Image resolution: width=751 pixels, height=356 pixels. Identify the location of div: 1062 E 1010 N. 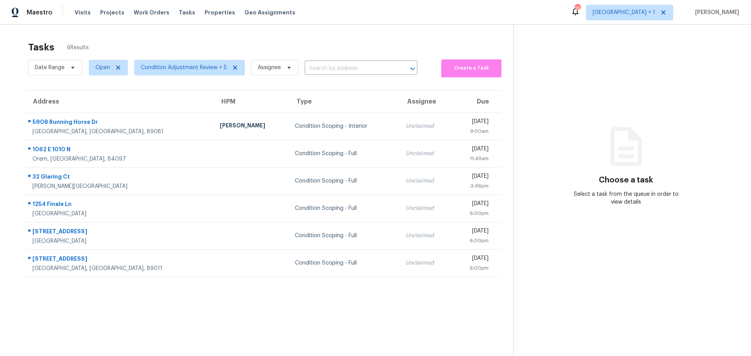
(120, 150).